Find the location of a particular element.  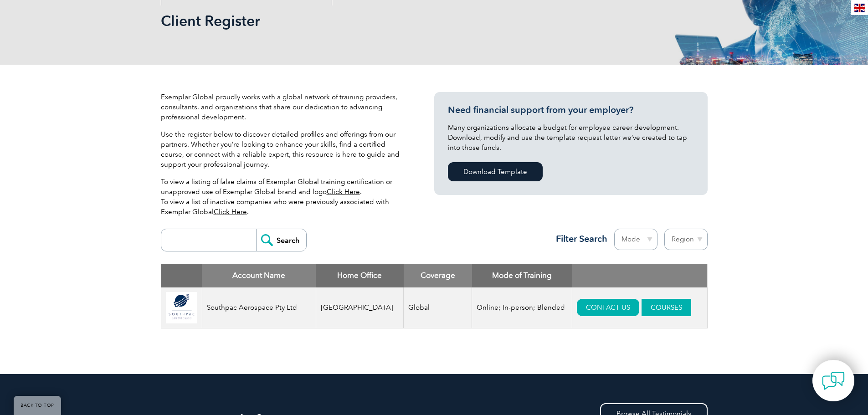

img: 232a24ac-d9bc-ea11-a814-000d3a79823d-logo.png is located at coordinates (181, 308).